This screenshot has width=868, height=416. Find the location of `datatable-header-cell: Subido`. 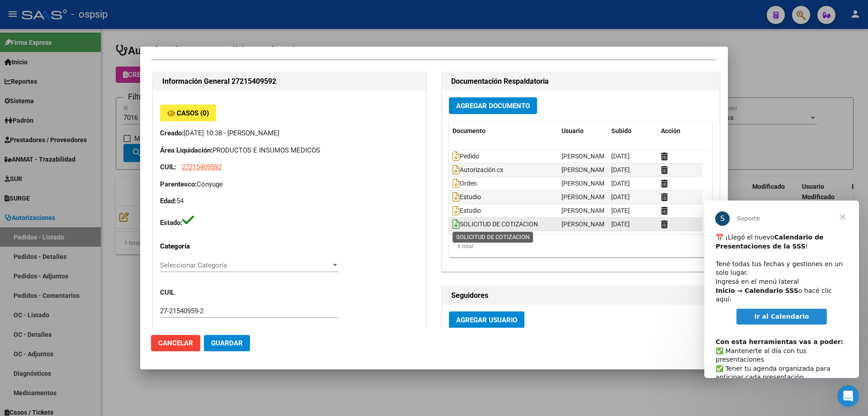

datatable-header-cell: Subido is located at coordinates (632, 131).